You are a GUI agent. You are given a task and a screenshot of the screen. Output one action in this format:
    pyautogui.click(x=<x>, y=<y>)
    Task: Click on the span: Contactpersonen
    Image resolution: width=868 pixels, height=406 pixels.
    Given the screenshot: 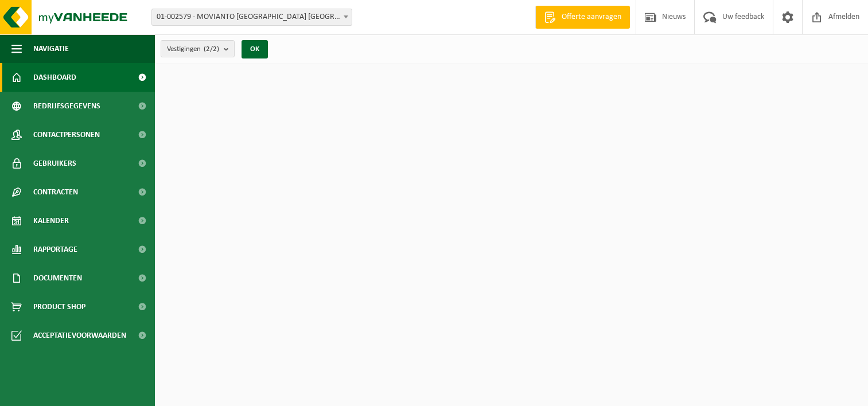 What is the action you would take?
    pyautogui.click(x=66, y=135)
    